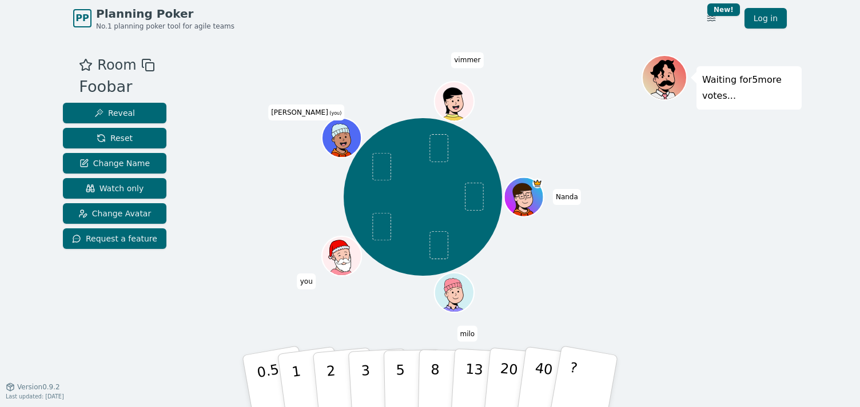 This screenshot has height=407, width=860. What do you see at coordinates (115, 189) in the screenshot?
I see `span: Watch only` at bounding box center [115, 189].